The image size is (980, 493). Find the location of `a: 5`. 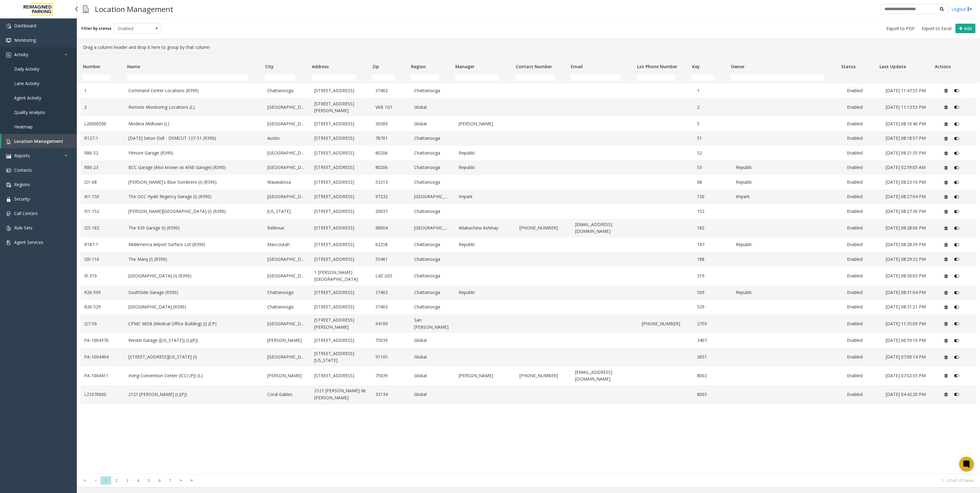

a: 5 is located at coordinates (713, 124).